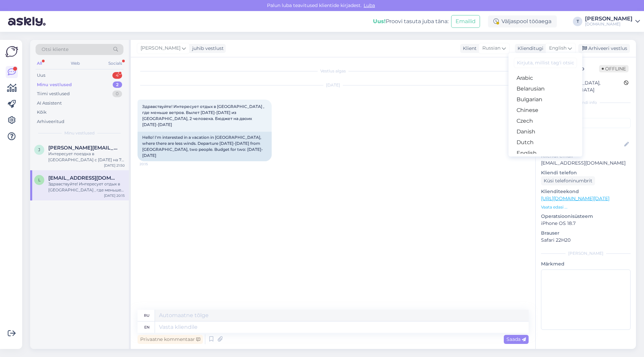 This screenshot has height=357, width=644. What do you see at coordinates (75, 64) in the screenshot?
I see `div: Web` at bounding box center [75, 64].